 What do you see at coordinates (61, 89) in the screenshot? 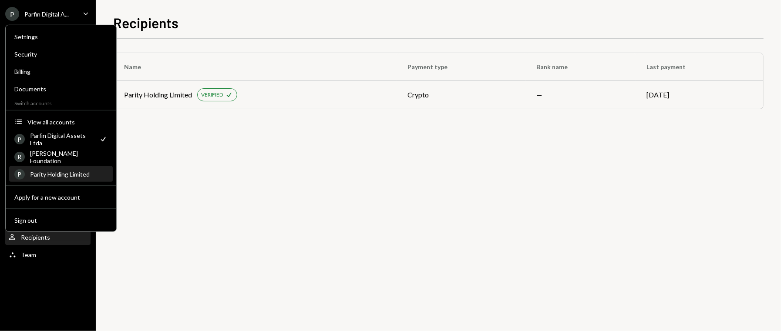
I see `a: Documents` at bounding box center [61, 89].